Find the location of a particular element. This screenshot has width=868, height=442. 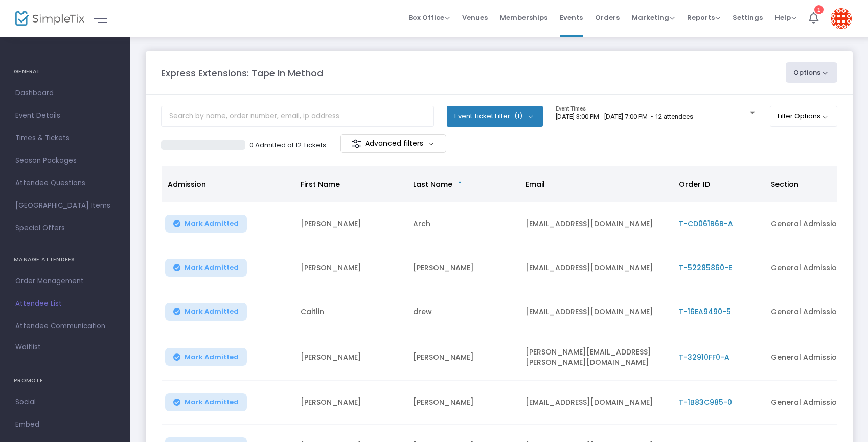

m-button: Advanced filters is located at coordinates (393, 143).